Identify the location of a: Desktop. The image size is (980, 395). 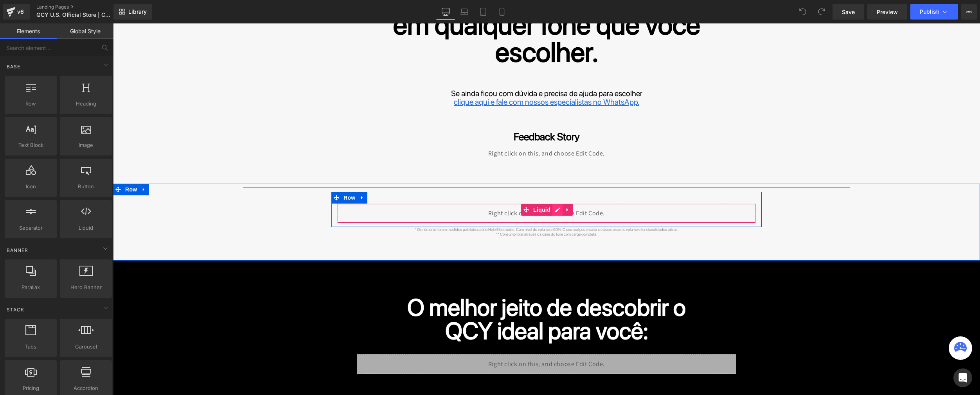
(445, 12).